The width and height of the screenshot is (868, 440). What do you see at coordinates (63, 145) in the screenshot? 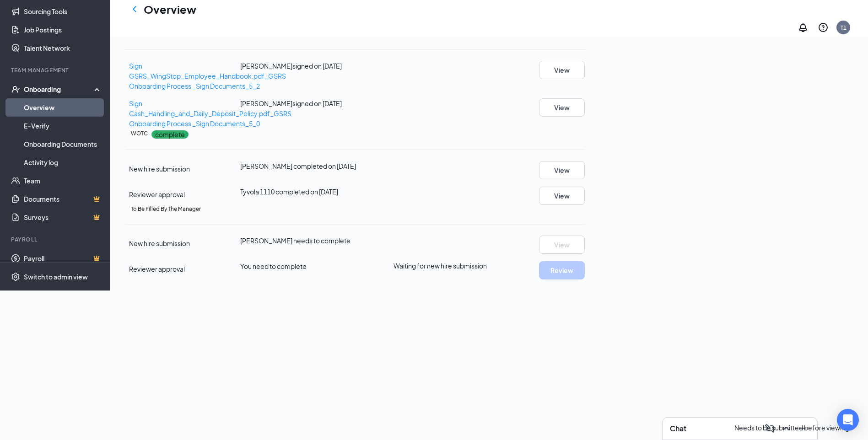
I see `a: Onboarding Documents` at bounding box center [63, 145].